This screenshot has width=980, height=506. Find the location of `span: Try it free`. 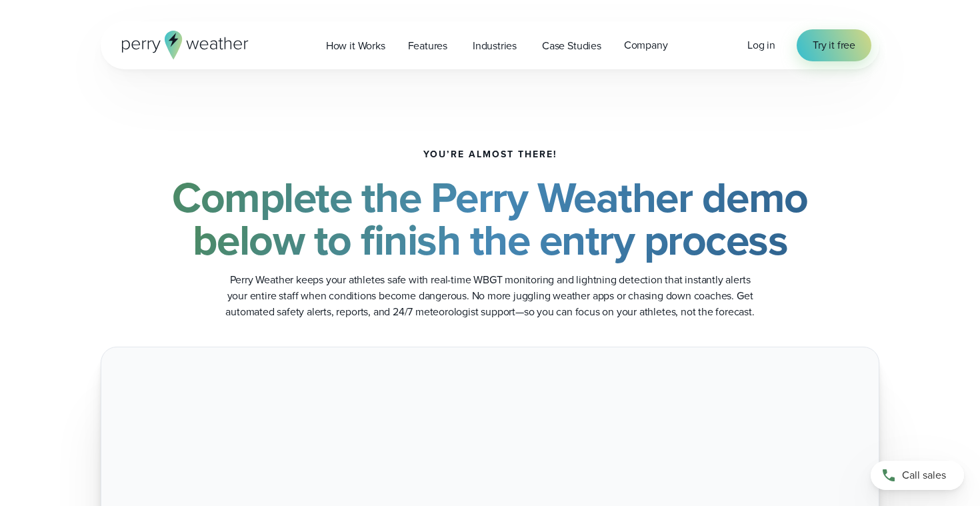

span: Try it free is located at coordinates (834, 45).